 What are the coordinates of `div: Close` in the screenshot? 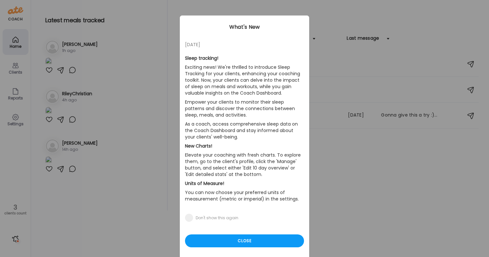 It's located at (244, 241).